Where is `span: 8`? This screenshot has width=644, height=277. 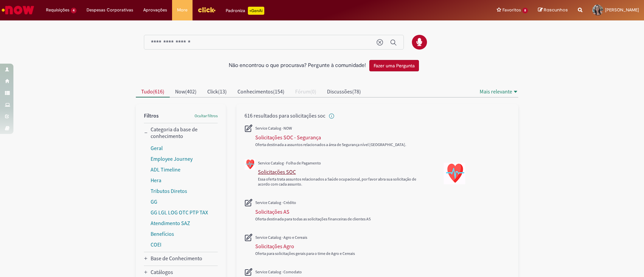 span: 8 is located at coordinates (525, 10).